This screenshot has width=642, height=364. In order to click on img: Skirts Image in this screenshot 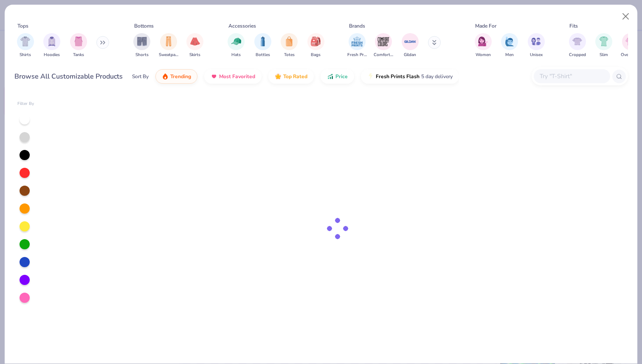, I will do `click(195, 41)`.